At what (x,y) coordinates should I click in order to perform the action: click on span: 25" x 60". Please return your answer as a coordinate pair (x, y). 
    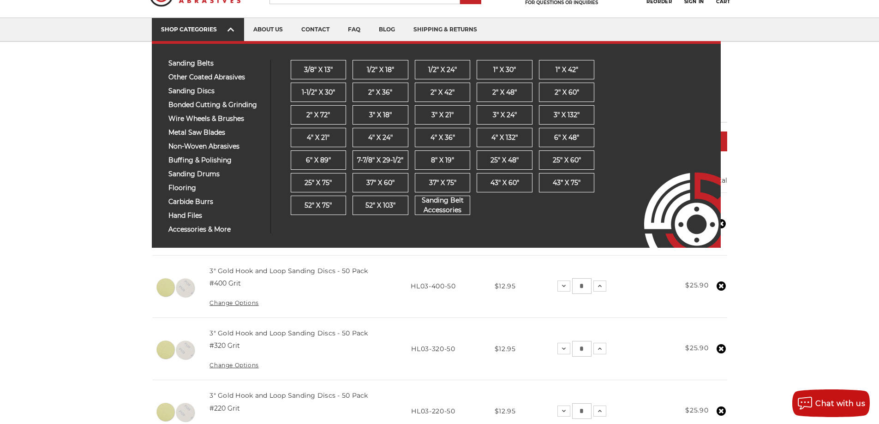
    Looking at the image, I should click on (567, 160).